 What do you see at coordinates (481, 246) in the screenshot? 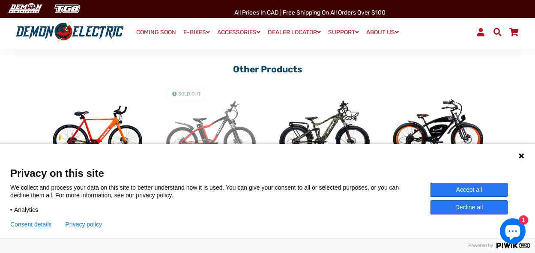
I see `span: Powered by` at bounding box center [481, 246].